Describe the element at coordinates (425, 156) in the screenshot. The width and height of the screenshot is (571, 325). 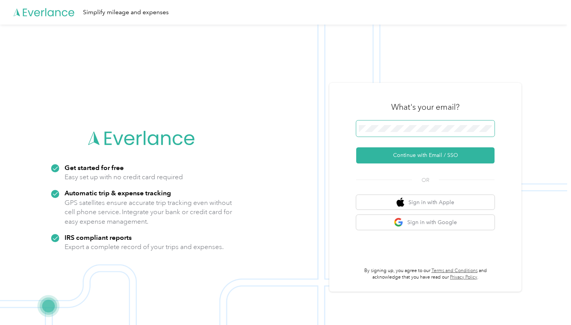
I see `button: Continue with Email / SSO` at that location.